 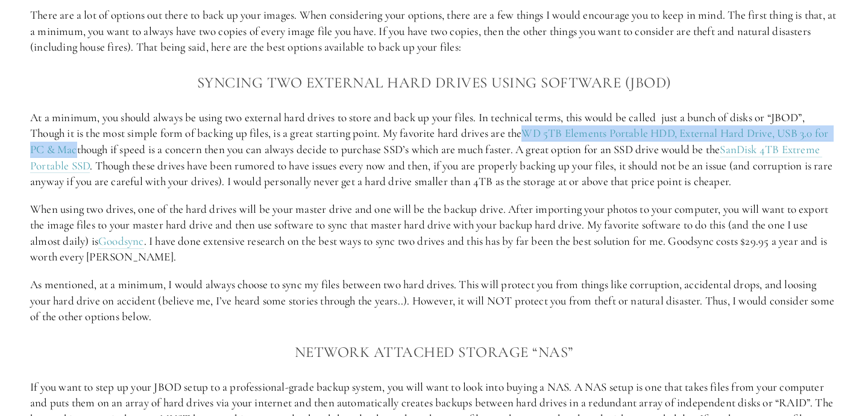 What do you see at coordinates (434, 149) in the screenshot?
I see `p: At a minimum, you should always be using two external hard drives to store and back up your files...` at bounding box center [434, 149].